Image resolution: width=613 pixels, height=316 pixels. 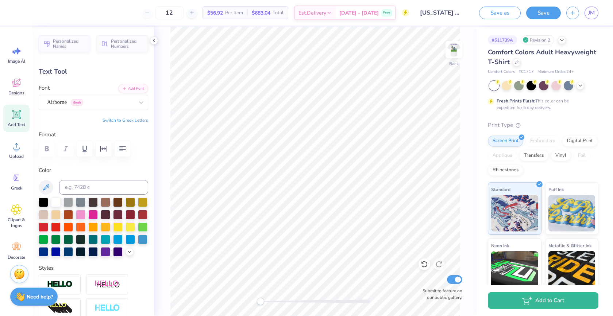 What do you see at coordinates (516, 101) in the screenshot?
I see `strong: Fresh Prints Flash:` at bounding box center [516, 101].